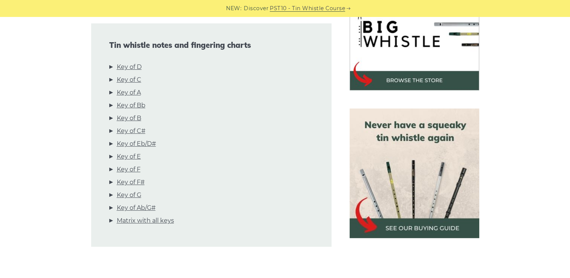 This screenshot has height=278, width=570. I want to click on span: NEW:, so click(234, 8).